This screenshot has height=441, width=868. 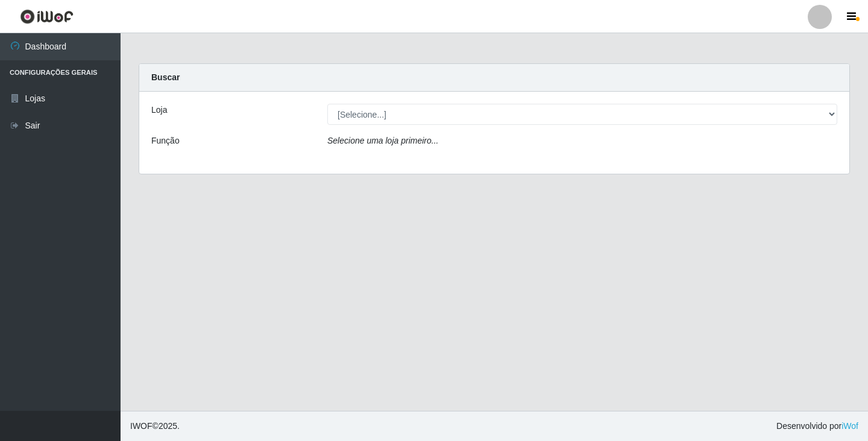 What do you see at coordinates (165, 77) in the screenshot?
I see `strong: Buscar` at bounding box center [165, 77].